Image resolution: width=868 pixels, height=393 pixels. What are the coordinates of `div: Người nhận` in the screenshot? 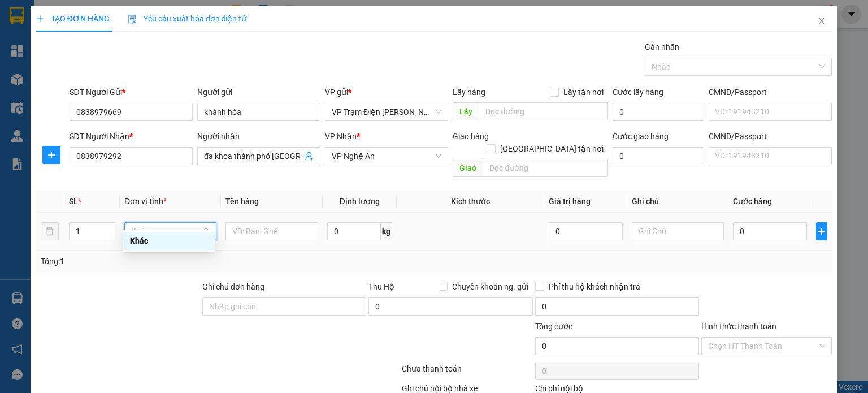 It's located at (258, 136).